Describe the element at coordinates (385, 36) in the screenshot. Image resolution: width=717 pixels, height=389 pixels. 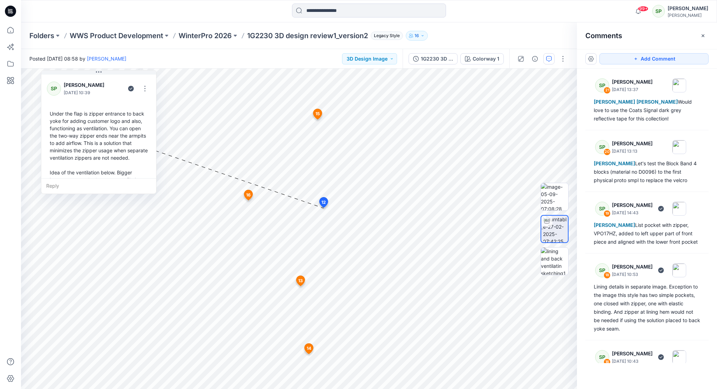
I see `button: Legacy Style` at that location.